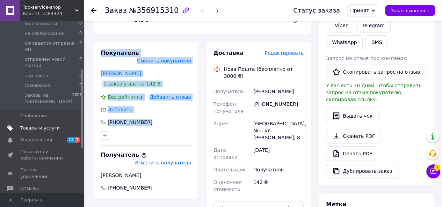  I want to click on span: самовывоз, so click(37, 86).